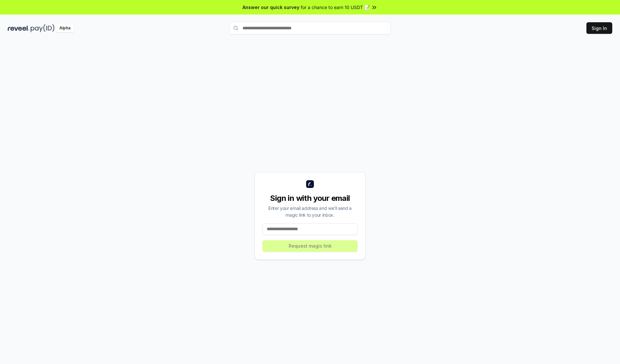 The height and width of the screenshot is (364, 620). What do you see at coordinates (599, 28) in the screenshot?
I see `button: Sign In` at bounding box center [599, 28].